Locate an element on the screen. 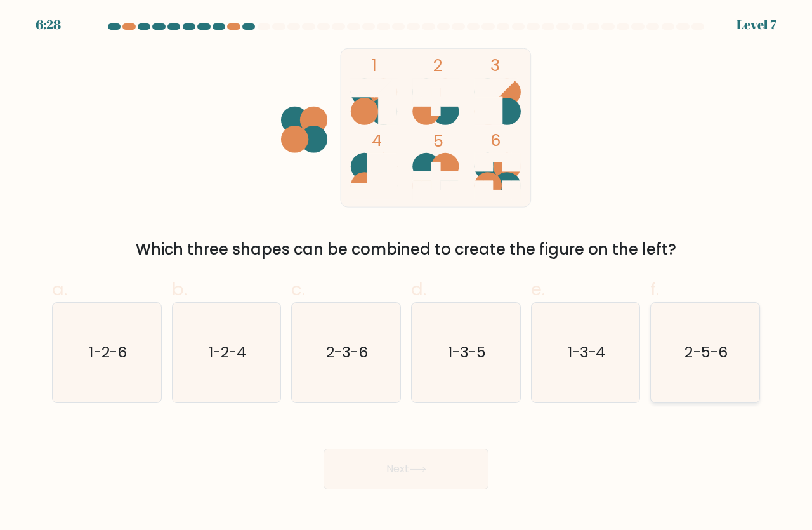 This screenshot has height=530, width=812. tspan: 5 is located at coordinates (438, 141).